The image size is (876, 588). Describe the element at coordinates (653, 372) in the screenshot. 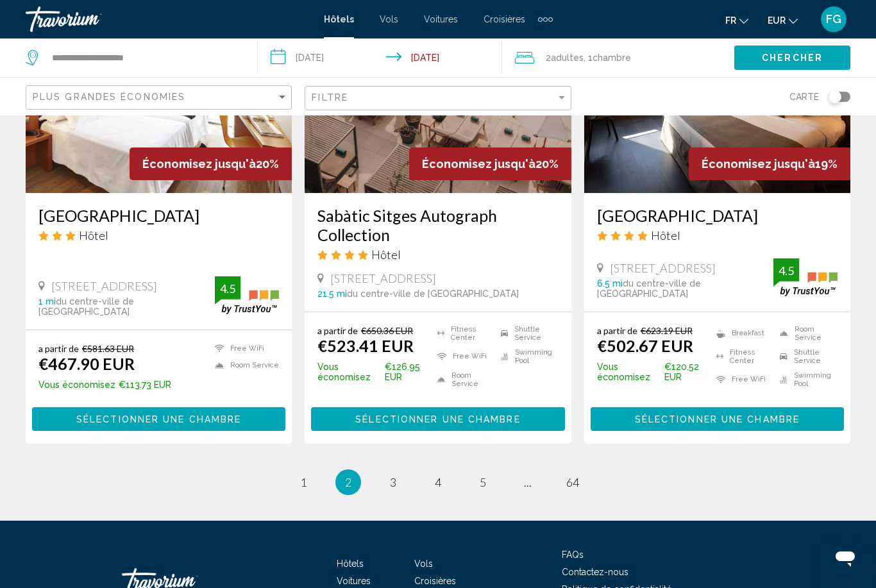

I see `p: €120.52 EUR` at that location.